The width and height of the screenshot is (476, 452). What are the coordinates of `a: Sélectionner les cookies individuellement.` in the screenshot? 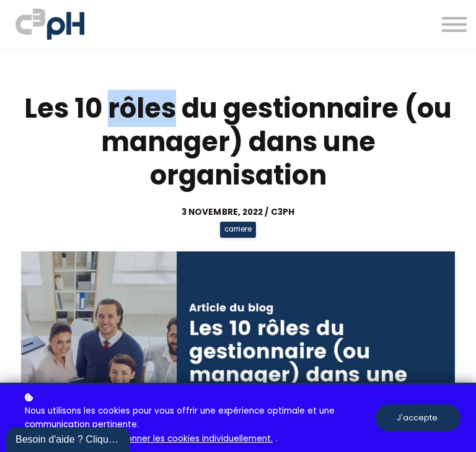 It's located at (185, 438).